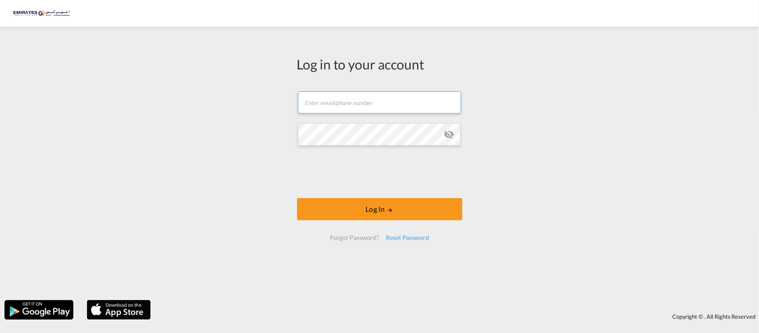 The width and height of the screenshot is (759, 333). Describe the element at coordinates (457, 316) in the screenshot. I see `div: Copyright © . All Rights Reserved` at that location.